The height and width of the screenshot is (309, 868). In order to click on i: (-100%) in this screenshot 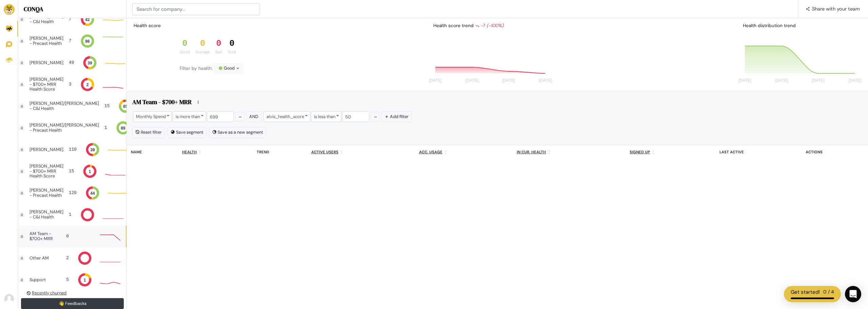, I will do `click(495, 26)`.